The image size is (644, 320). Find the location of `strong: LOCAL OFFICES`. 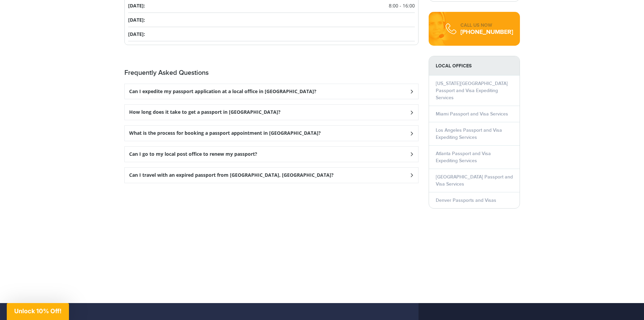

strong: LOCAL OFFICES is located at coordinates (474, 66).